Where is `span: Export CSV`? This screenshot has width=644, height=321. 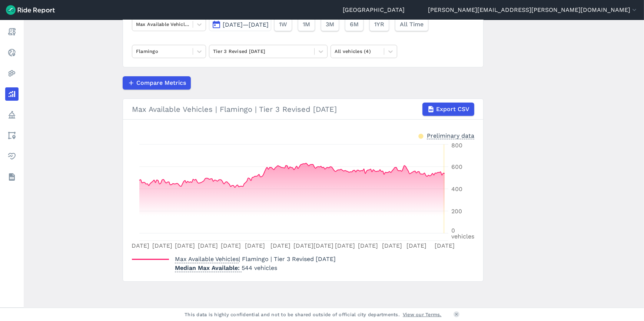
span: Export CSV is located at coordinates (453, 109).